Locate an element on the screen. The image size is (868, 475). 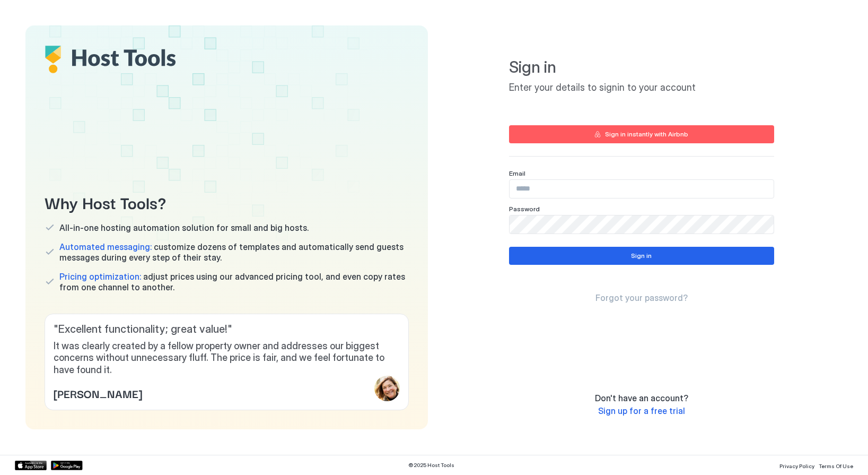
div: Google Play Store is located at coordinates (67, 465).